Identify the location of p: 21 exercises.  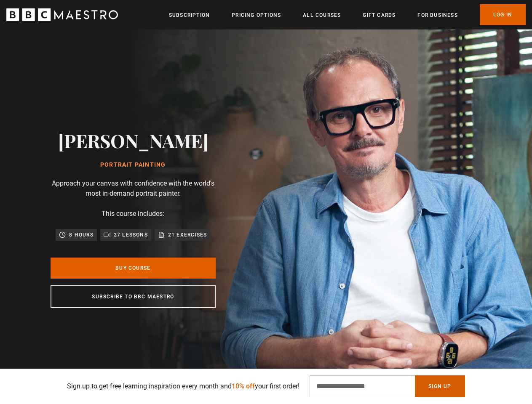
(187, 235).